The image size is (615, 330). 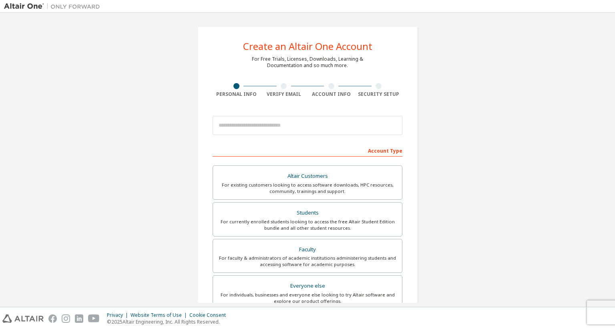 I want to click on div: Everyone else, so click(x=307, y=286).